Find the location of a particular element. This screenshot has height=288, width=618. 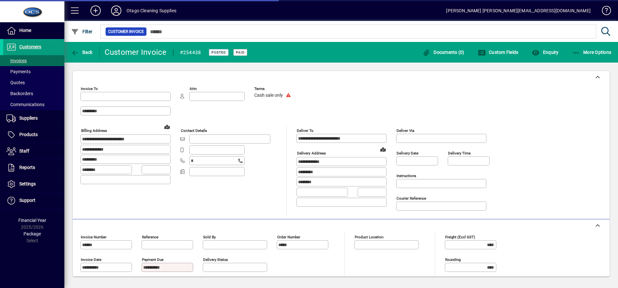

button: Enquiry is located at coordinates (545, 52).